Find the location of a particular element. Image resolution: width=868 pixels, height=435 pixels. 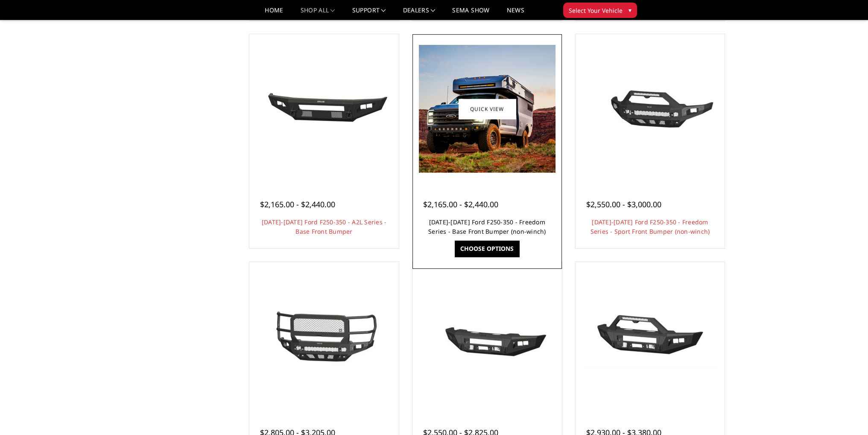

a: 2023-2025 Ford F250-350 - Freedom Series - Sport Front Bumper (non-winch) Multiple lighting options is located at coordinates (651, 109).